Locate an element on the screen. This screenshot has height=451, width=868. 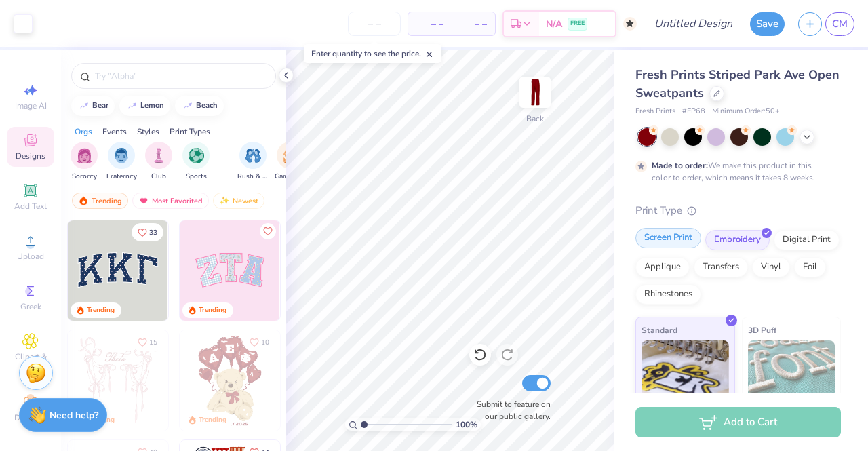
span: Fresh Prints is located at coordinates (655, 111).